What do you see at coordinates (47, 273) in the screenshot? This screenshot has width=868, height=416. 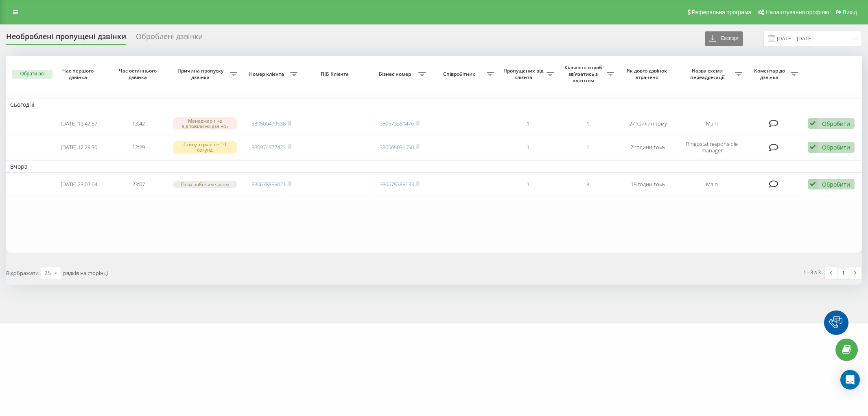 I see `div: 25` at bounding box center [47, 273].